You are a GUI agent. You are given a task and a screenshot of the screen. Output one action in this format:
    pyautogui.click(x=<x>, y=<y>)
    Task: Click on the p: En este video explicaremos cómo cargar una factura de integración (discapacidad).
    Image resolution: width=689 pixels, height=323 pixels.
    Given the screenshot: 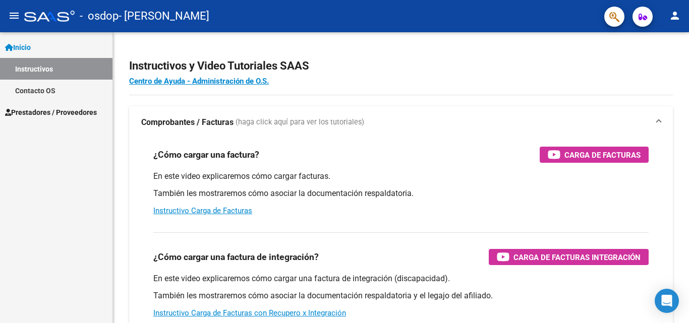 What is the action you would take?
    pyautogui.click(x=401, y=279)
    